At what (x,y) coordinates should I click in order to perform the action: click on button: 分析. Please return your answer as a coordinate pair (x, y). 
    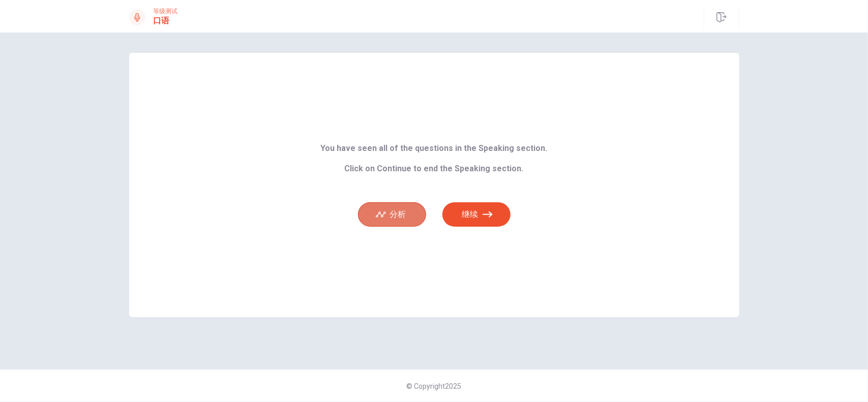
    Looking at the image, I should click on (392, 215).